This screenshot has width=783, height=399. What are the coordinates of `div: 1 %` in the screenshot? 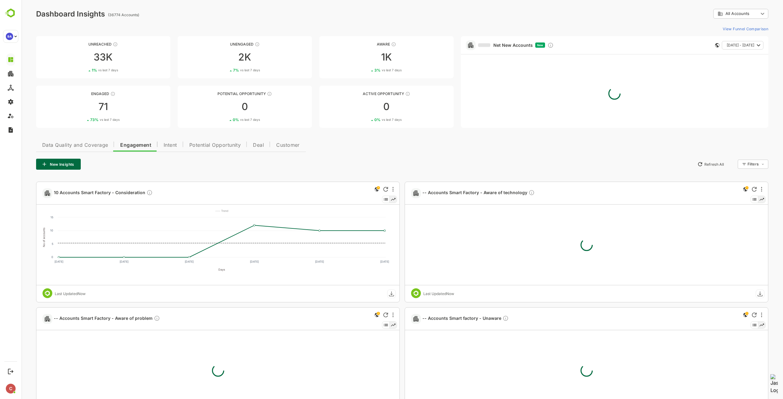 It's located at (83, 70).